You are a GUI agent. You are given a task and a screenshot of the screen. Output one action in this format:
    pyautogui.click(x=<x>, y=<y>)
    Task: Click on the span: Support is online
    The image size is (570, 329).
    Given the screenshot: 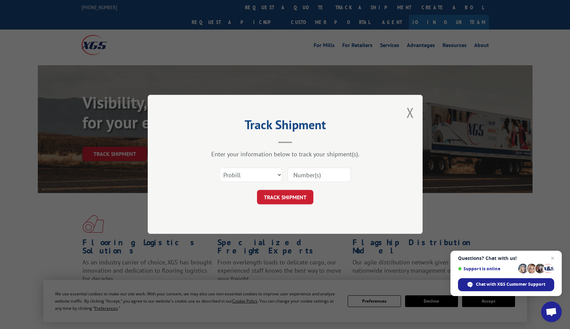 What is the action you would take?
    pyautogui.click(x=487, y=269)
    